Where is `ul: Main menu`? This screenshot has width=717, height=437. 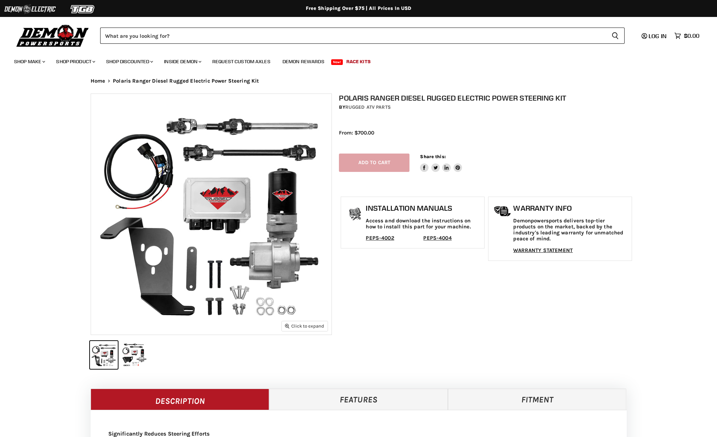
ul: Main menu is located at coordinates (353, 60).